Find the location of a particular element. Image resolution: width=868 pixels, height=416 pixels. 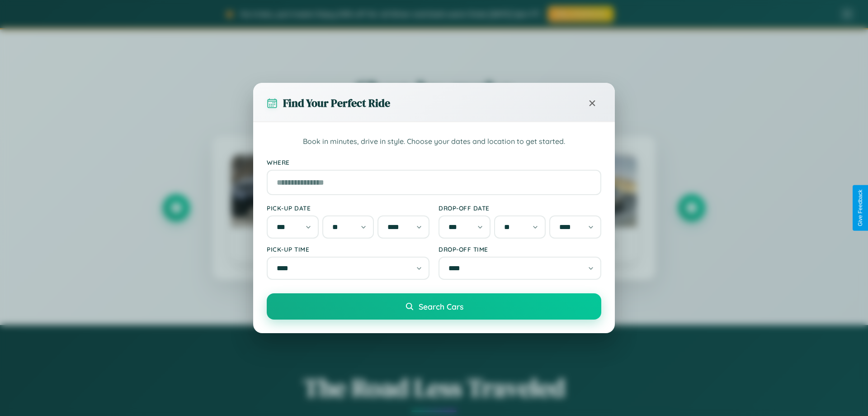

p: Book in minutes, drive in style. Choose your dates and location to get started. is located at coordinates (434, 141).